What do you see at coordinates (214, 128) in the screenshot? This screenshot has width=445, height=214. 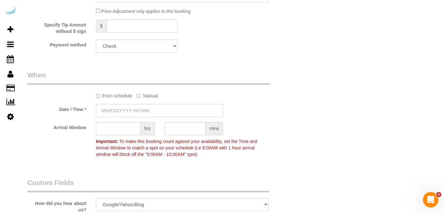 I see `span: mins` at bounding box center [214, 128].